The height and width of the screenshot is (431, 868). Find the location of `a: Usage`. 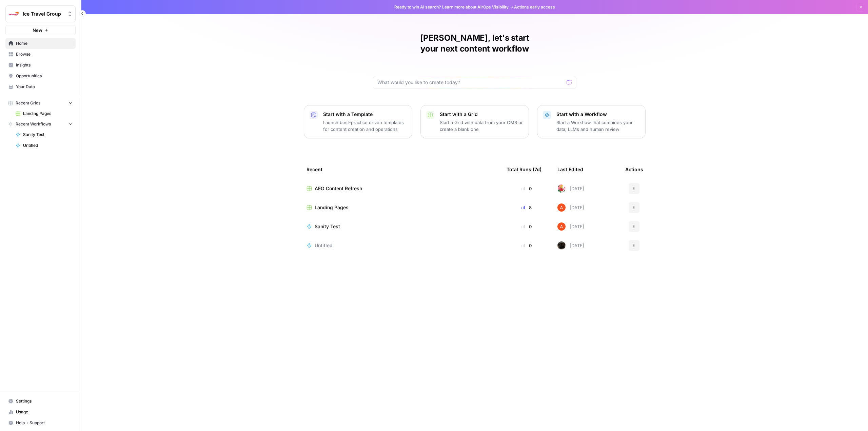

a: Usage is located at coordinates (41, 412).